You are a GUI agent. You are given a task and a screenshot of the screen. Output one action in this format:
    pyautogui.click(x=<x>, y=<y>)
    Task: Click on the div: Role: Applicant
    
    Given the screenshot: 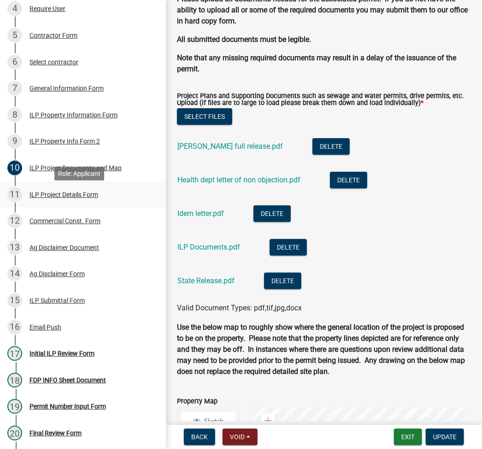 What is the action you would take?
    pyautogui.click(x=79, y=173)
    